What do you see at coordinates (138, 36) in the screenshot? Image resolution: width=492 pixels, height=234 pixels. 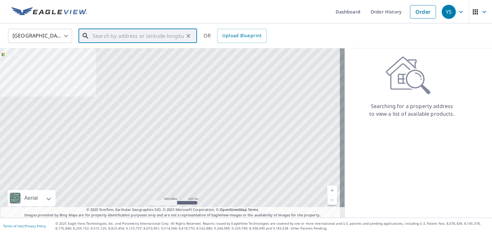 I see `input: Search by address or latitude-longitude` at bounding box center [138, 36].